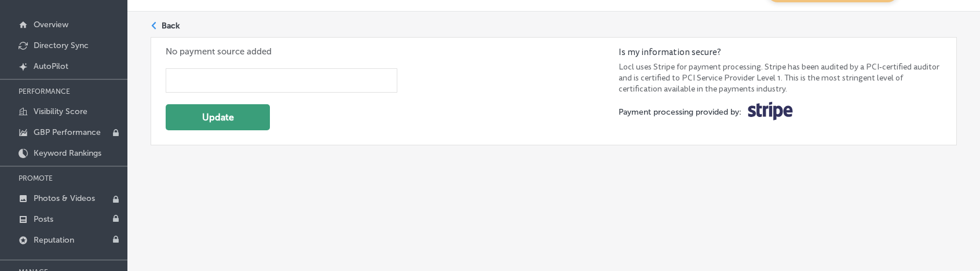 This screenshot has height=271, width=980. I want to click on p: Visibility Score, so click(61, 111).